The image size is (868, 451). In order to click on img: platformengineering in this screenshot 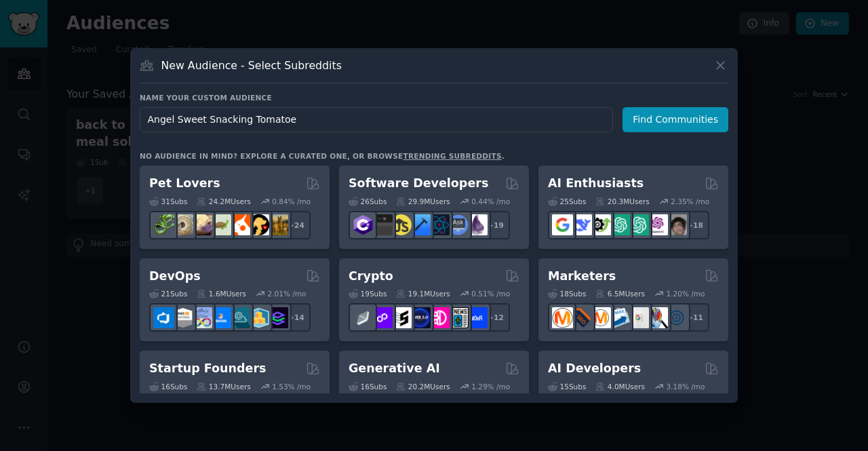, I will do `click(239, 317)`.